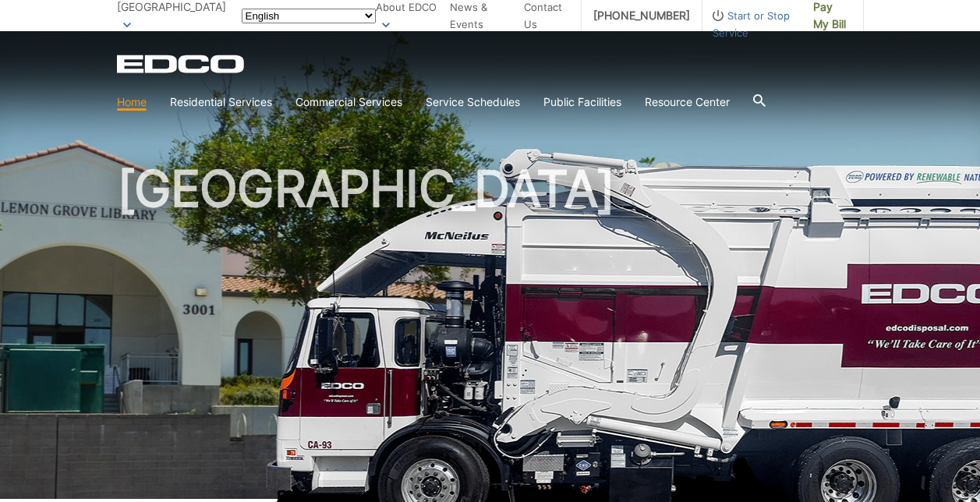 The height and width of the screenshot is (502, 980). I want to click on a: Service Schedules, so click(472, 102).